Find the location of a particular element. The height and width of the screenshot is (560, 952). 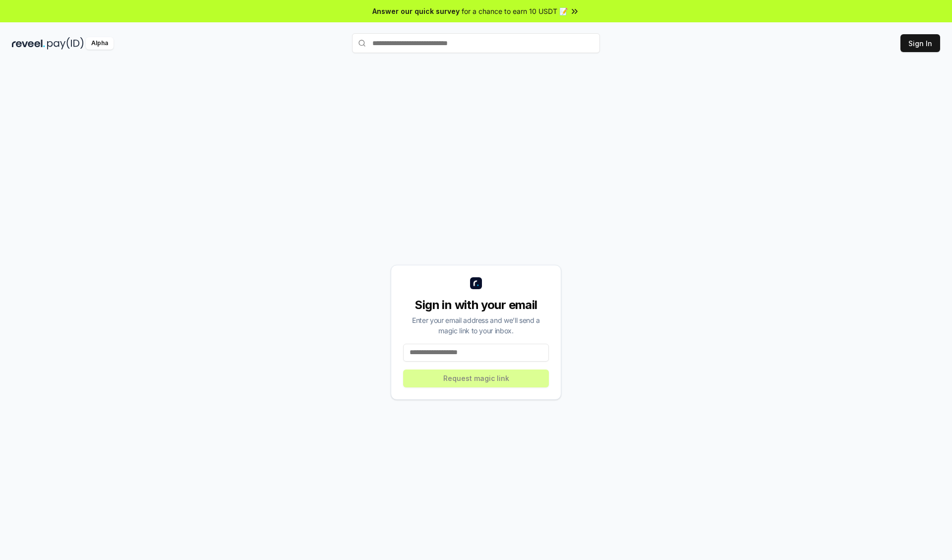

div: Sign in with your email is located at coordinates (476, 305).